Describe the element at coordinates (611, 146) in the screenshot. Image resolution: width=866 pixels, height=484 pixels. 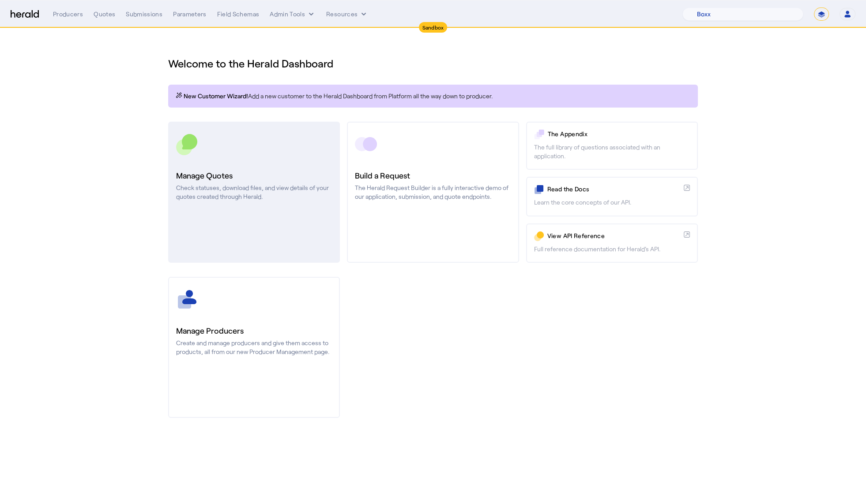
I see `a: The AppendixThe full library of questions associated with an application.` at that location.